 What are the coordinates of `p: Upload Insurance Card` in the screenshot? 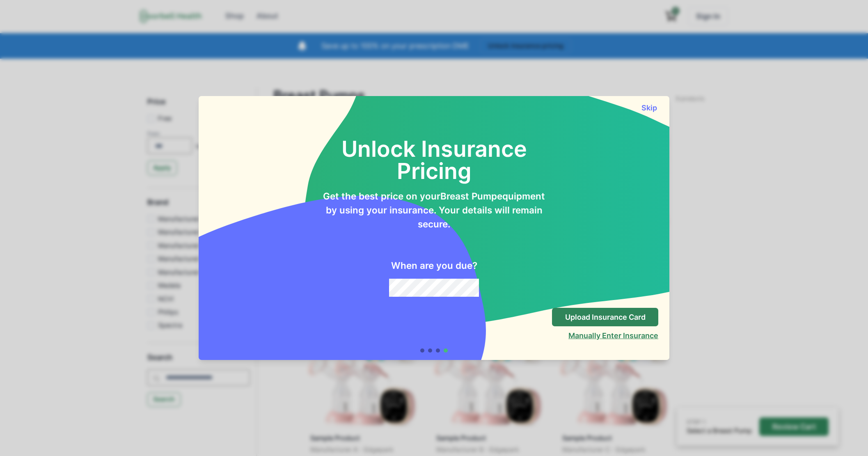 It's located at (605, 318).